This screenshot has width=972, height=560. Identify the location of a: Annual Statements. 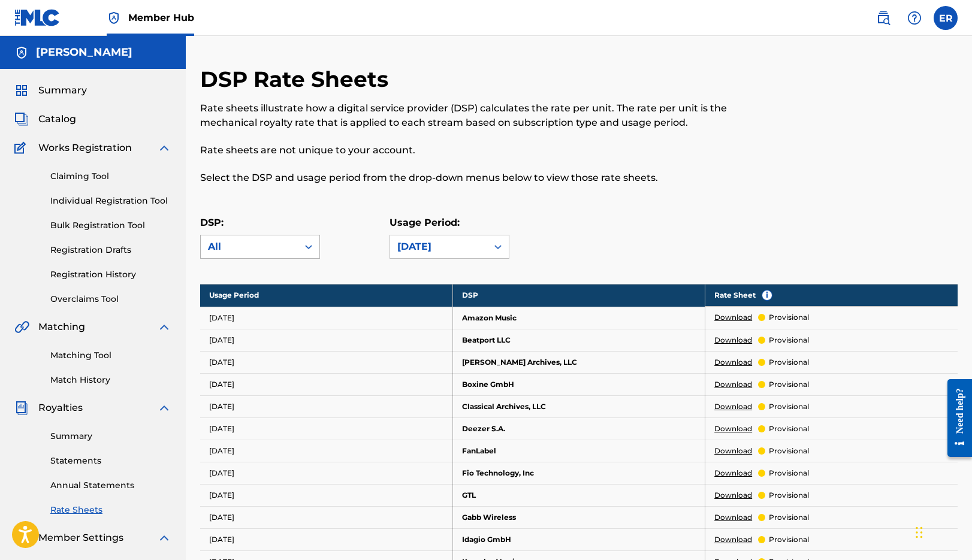
(111, 486).